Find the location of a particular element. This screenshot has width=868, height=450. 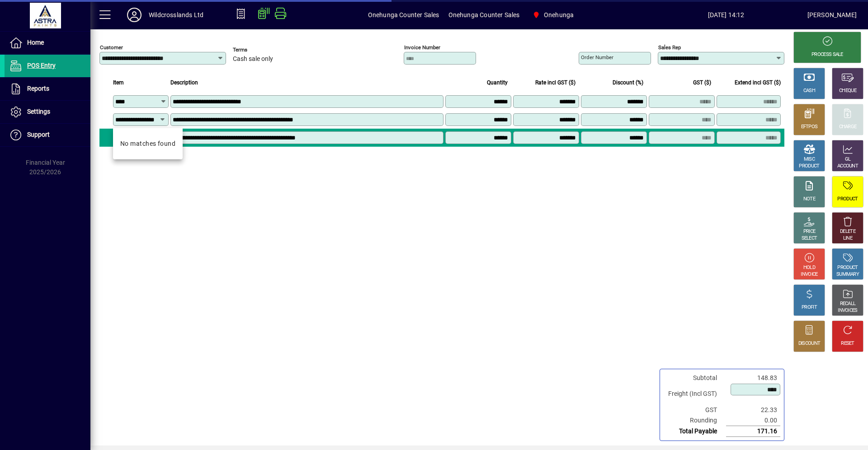

div: PRICE is located at coordinates (809, 232).